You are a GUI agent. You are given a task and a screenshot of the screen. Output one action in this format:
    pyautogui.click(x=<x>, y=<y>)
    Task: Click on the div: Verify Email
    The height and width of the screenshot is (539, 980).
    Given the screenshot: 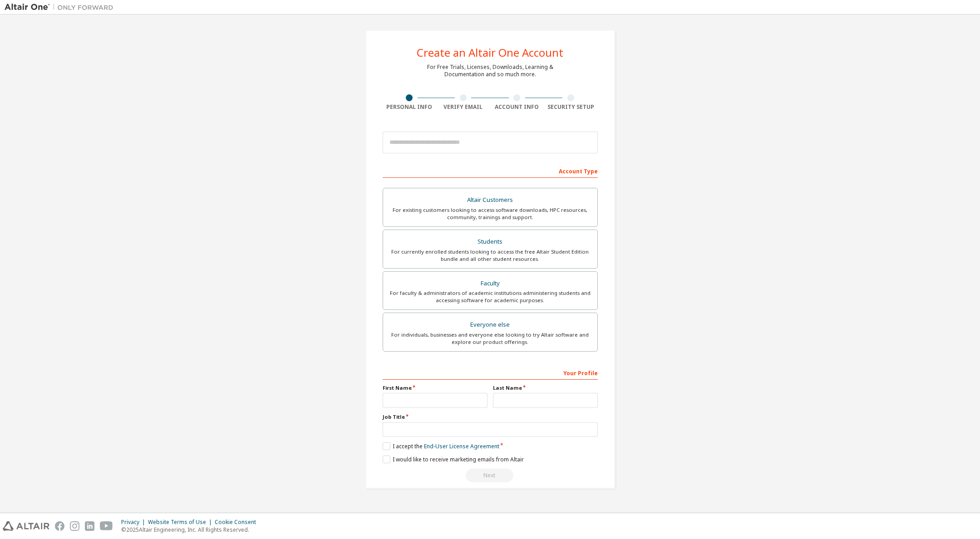 What is the action you would take?
    pyautogui.click(x=463, y=107)
    